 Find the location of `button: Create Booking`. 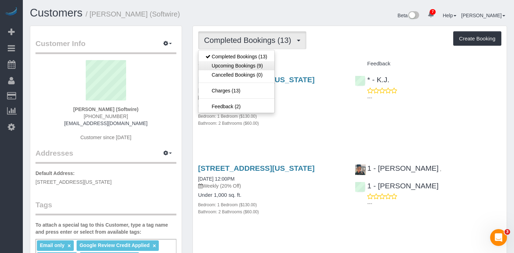

button: Create Booking is located at coordinates (477, 39).